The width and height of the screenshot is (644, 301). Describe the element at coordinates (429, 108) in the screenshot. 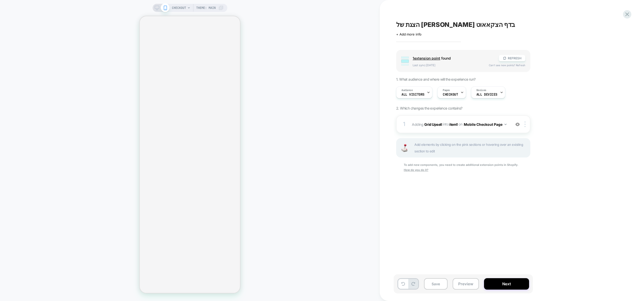

I see `span: 2. Which changes the experience contains?` at that location.